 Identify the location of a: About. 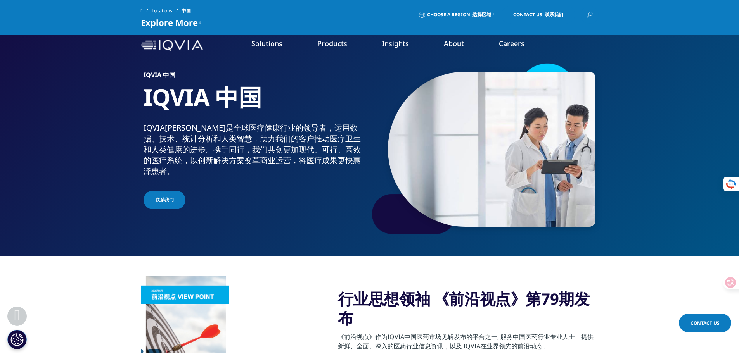
(454, 43).